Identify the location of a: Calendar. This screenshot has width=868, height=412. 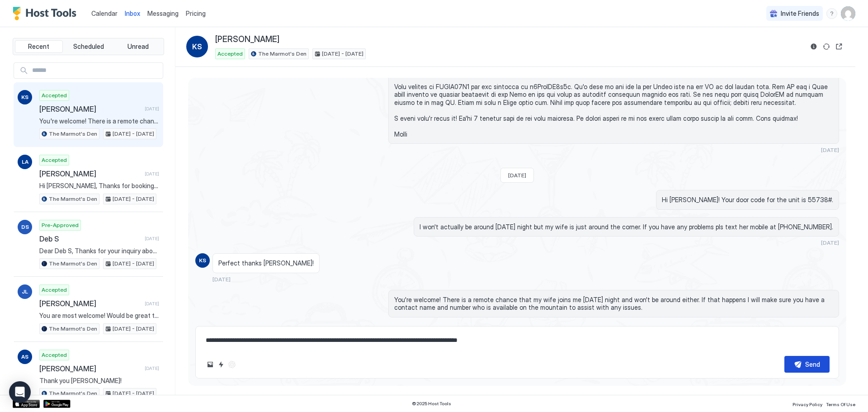
(104, 13).